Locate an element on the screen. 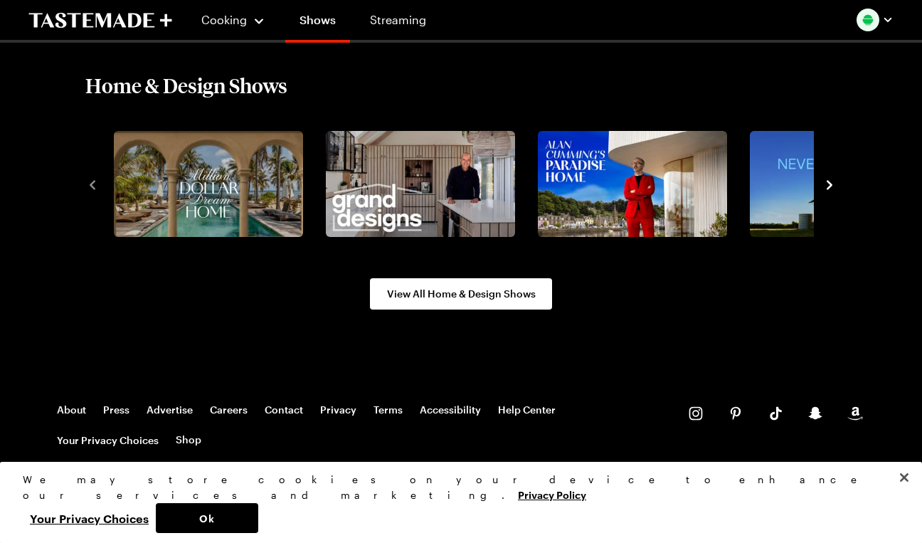 The height and width of the screenshot is (543, 922). button: Close is located at coordinates (904, 477).